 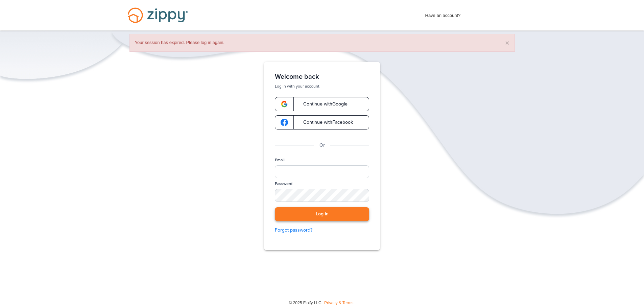 What do you see at coordinates (324, 123) in the screenshot?
I see `span: Continue with Facebook` at bounding box center [324, 123].